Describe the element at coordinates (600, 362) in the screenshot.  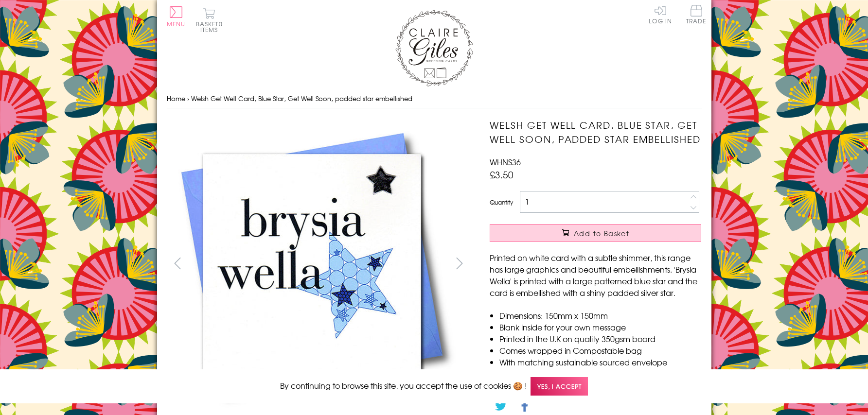
I see `li: With matching sustainable sourced envelope` at that location.